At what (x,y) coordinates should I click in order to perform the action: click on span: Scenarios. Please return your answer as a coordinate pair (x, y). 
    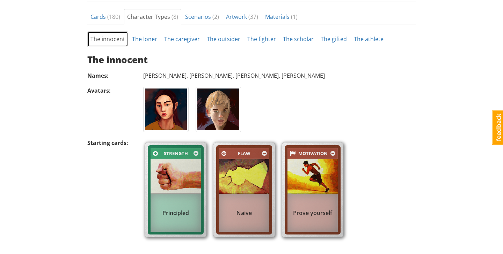
    Looking at the image, I should click on (202, 17).